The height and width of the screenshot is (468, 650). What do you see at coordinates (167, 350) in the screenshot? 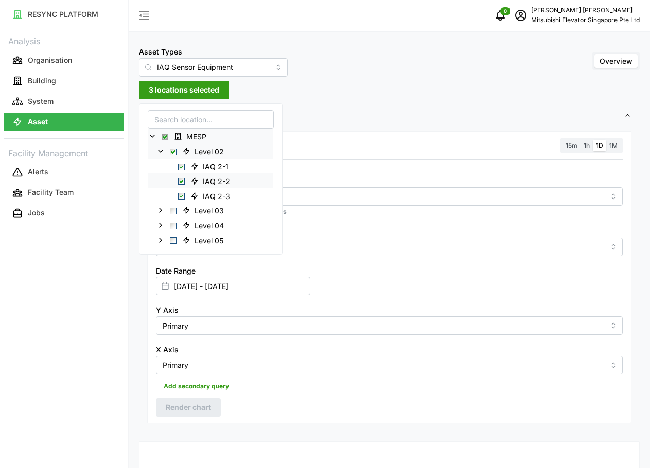
I see `label: X Axis` at bounding box center [167, 350].